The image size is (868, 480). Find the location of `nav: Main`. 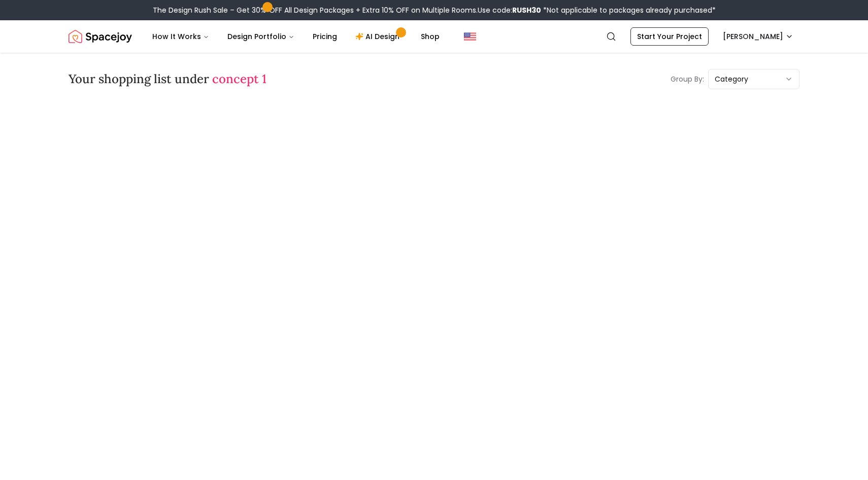

nav: Main is located at coordinates (296, 37).